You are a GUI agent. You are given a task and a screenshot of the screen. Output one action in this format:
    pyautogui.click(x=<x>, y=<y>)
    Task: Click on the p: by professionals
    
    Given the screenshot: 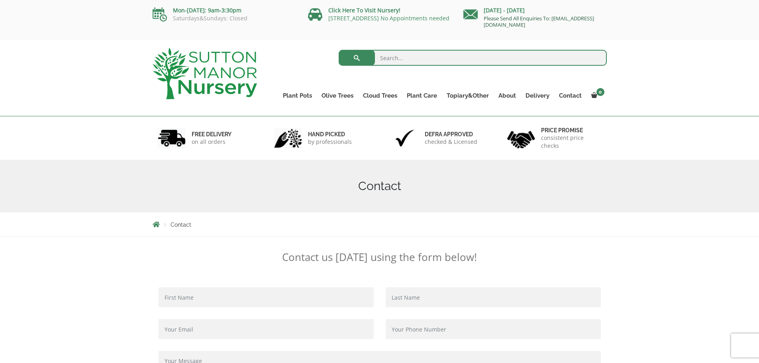 What is the action you would take?
    pyautogui.click(x=330, y=142)
    